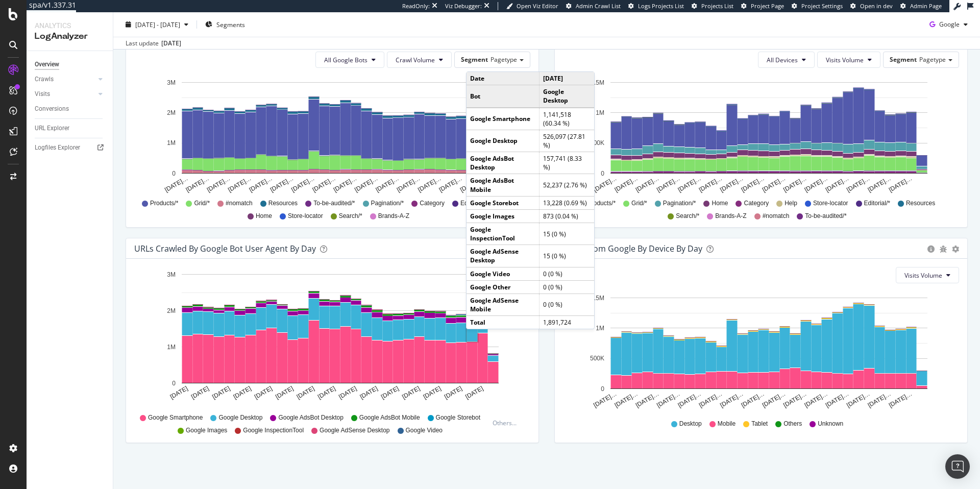  Describe the element at coordinates (760, 423) in the screenshot. I see `span: Tablet` at that location.